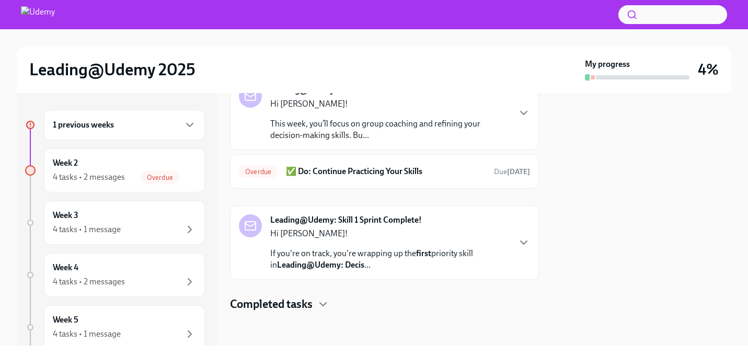 The image size is (748, 356). I want to click on h6: 1 previous weeks, so click(83, 125).